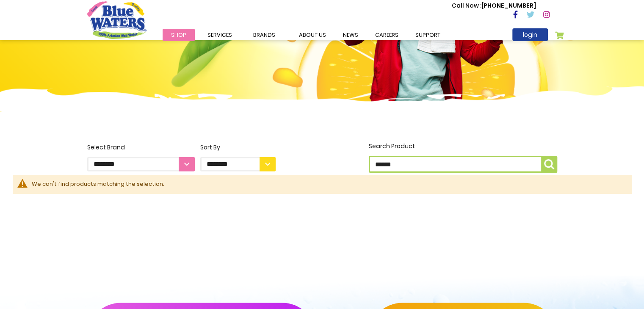 The height and width of the screenshot is (309, 644). What do you see at coordinates (463, 164) in the screenshot?
I see `input: Search Product` at bounding box center [463, 164].